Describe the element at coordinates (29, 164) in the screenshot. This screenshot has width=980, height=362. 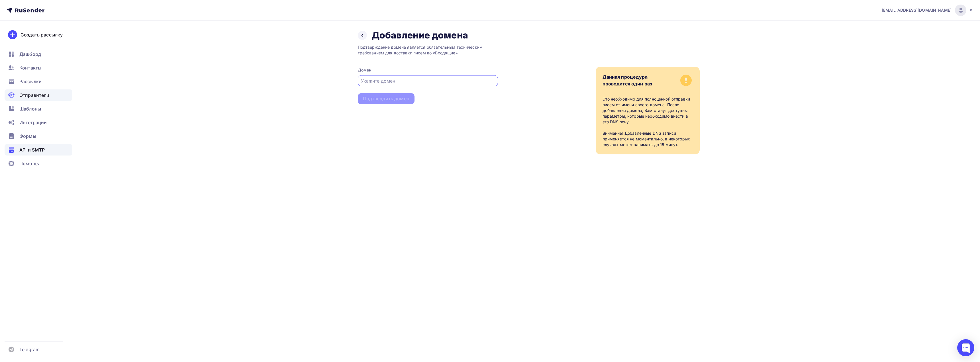
I see `span: Помощь` at that location.